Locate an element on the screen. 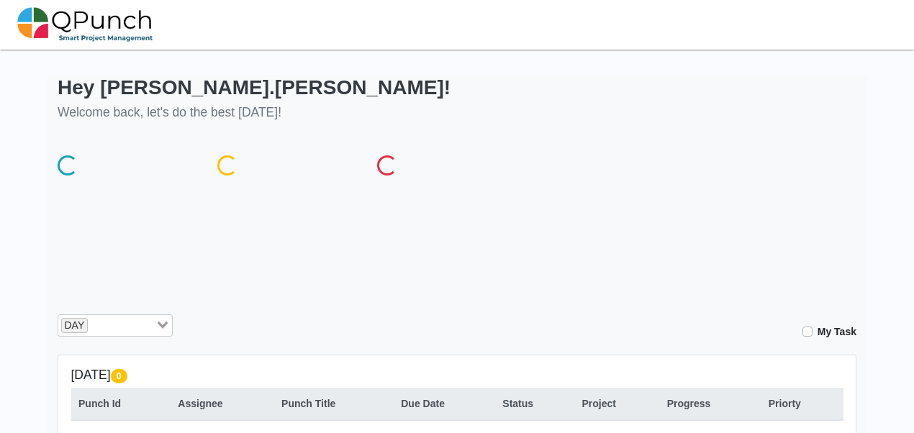 This screenshot has width=914, height=433. input: Search for option is located at coordinates (122, 326).